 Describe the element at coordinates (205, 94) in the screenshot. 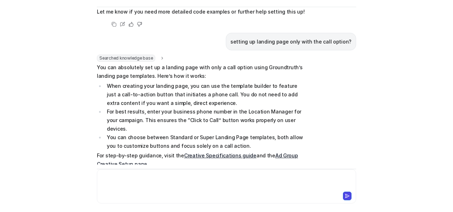

I see `li: When creating your landing page, you can use the template builder to feature just a call-to-actio...` at that location.